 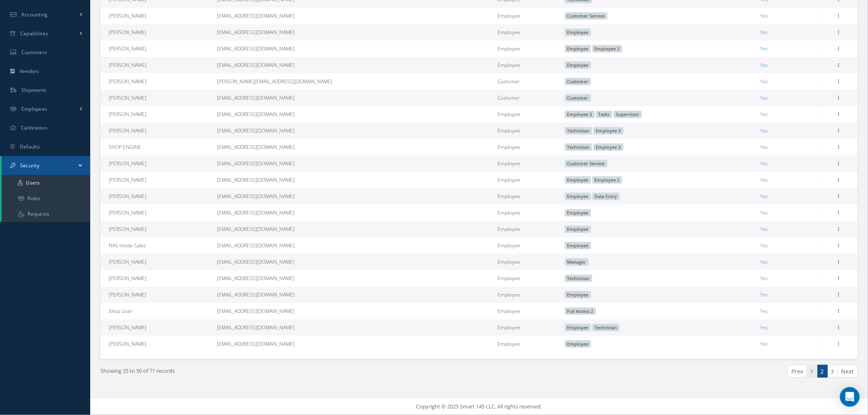 What do you see at coordinates (34, 33) in the screenshot?
I see `span: Capabilities` at bounding box center [34, 33].